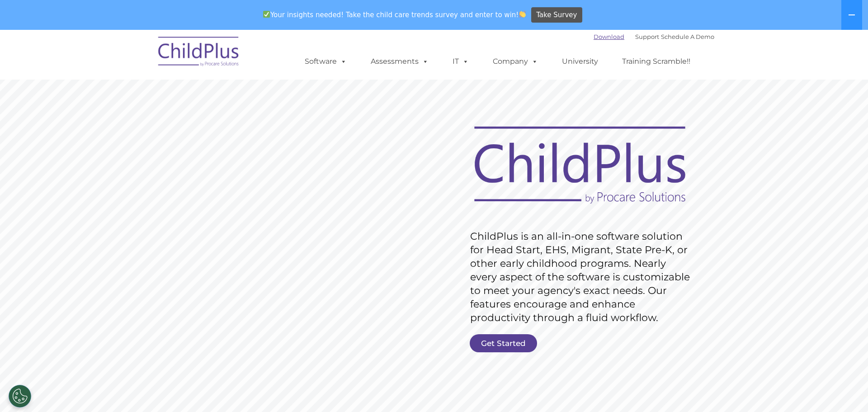 Image resolution: width=868 pixels, height=412 pixels. I want to click on a: Training Scramble!!, so click(656, 62).